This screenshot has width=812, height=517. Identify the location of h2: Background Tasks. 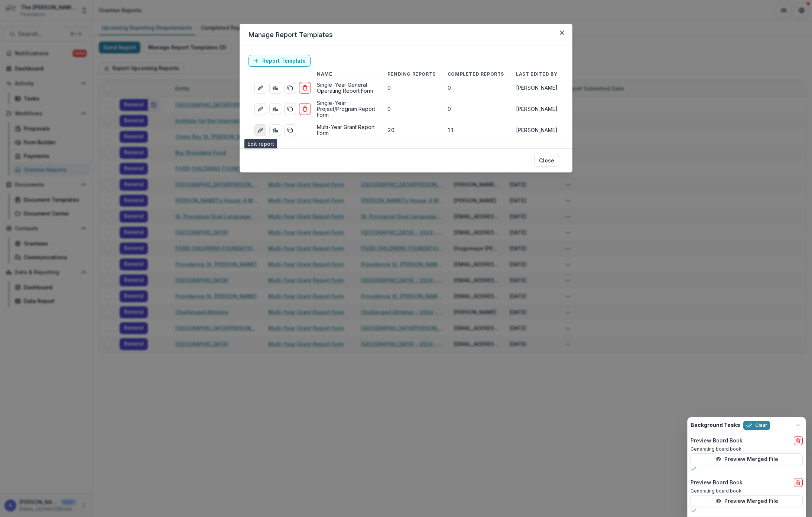
(715, 425).